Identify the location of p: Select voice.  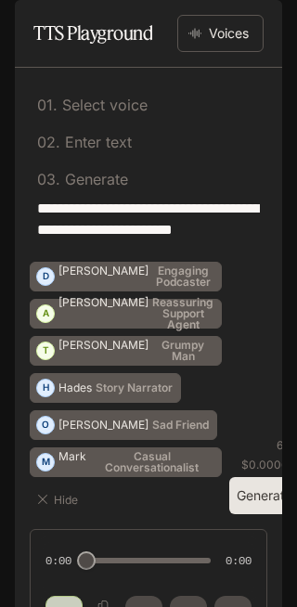
(102, 105).